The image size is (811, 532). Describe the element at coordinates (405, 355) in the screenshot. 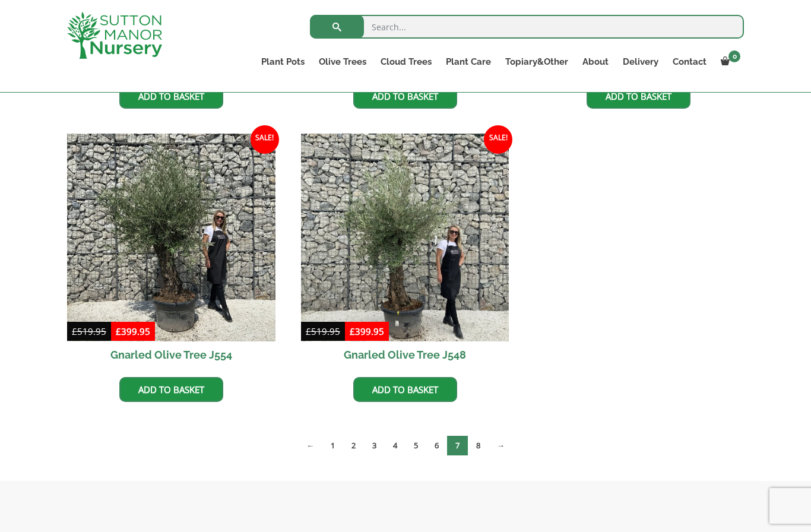

I see `h2: Gnarled Olive Tree J548` at that location.